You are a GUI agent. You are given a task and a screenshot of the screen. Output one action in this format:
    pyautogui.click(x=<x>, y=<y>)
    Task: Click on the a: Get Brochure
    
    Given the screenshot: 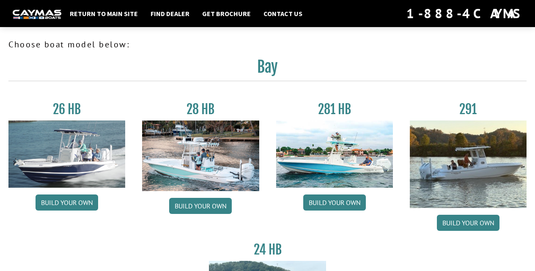 What is the action you would take?
    pyautogui.click(x=226, y=14)
    